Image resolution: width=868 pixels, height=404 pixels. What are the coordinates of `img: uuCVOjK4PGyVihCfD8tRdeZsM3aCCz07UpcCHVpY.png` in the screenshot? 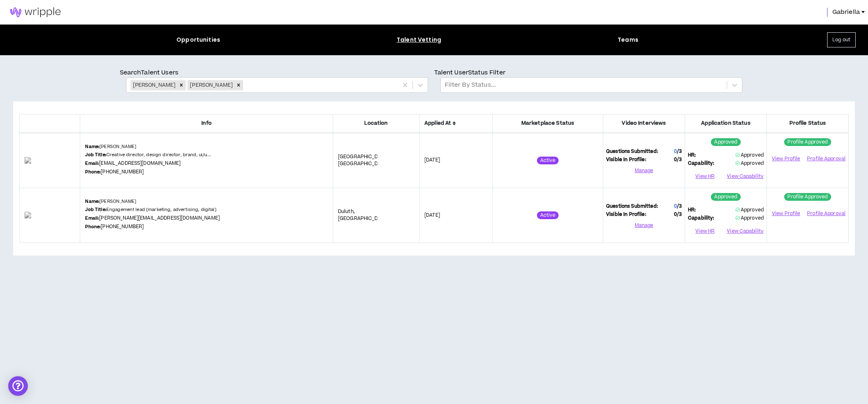 It's located at (50, 215).